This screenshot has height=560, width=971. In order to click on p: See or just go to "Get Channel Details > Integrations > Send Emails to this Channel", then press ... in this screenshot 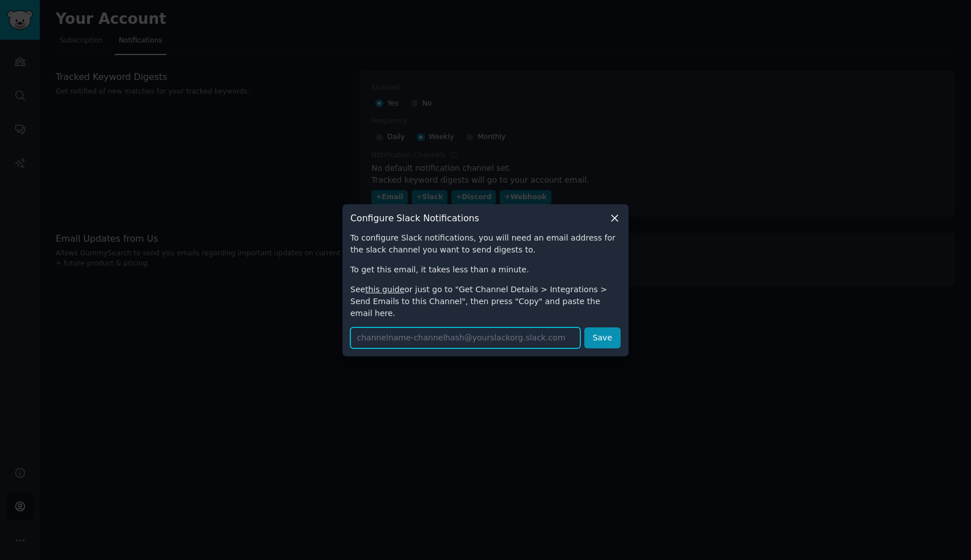, I will do `click(486, 301)`.